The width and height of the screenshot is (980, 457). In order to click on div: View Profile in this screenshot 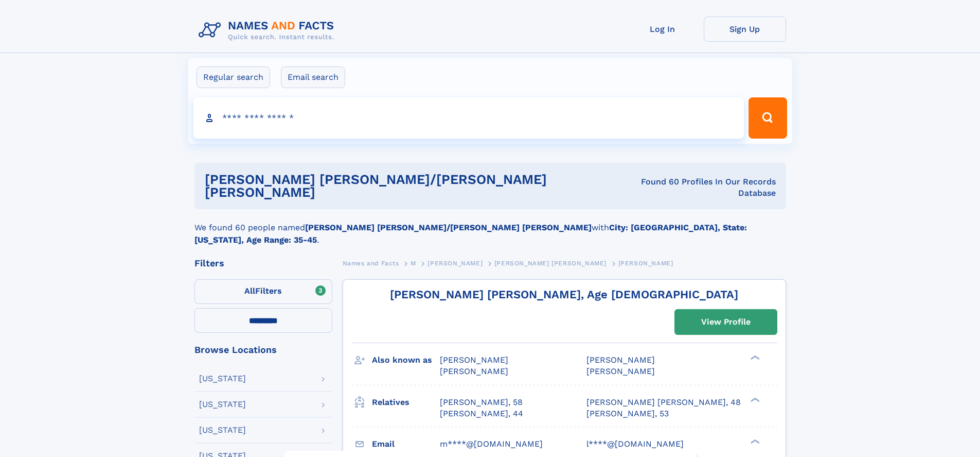, I will do `click(726, 322)`.